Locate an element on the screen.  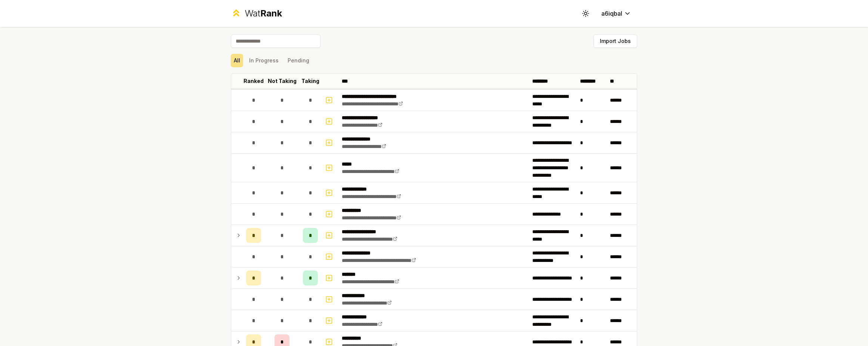
button: Import Jobs is located at coordinates (615, 41).